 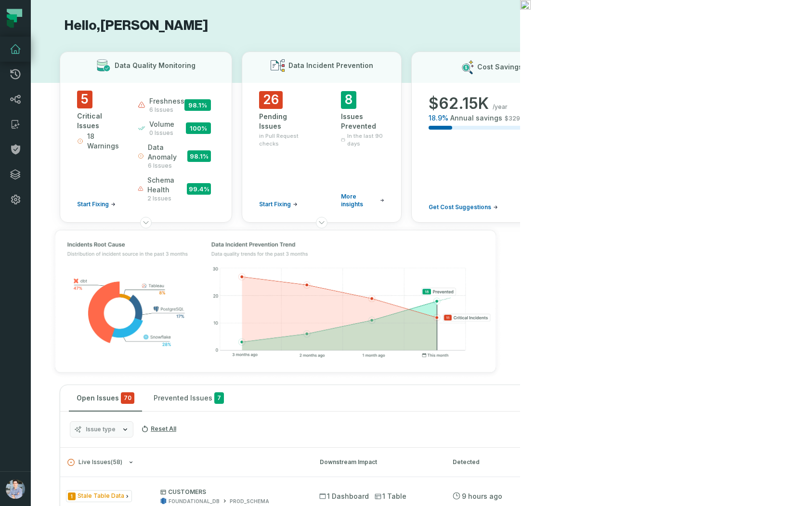 What do you see at coordinates (500, 107) in the screenshot?
I see `span: /year` at bounding box center [500, 107].